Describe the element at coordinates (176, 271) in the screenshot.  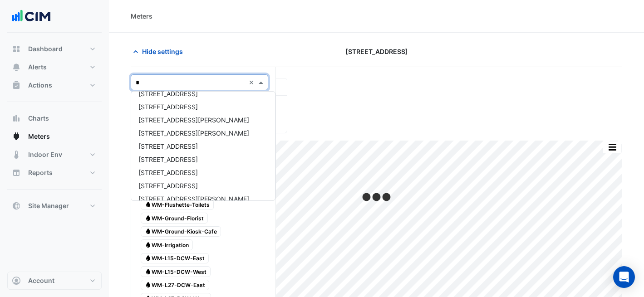
I see `span: WM-L15-DCW-West` at that location.